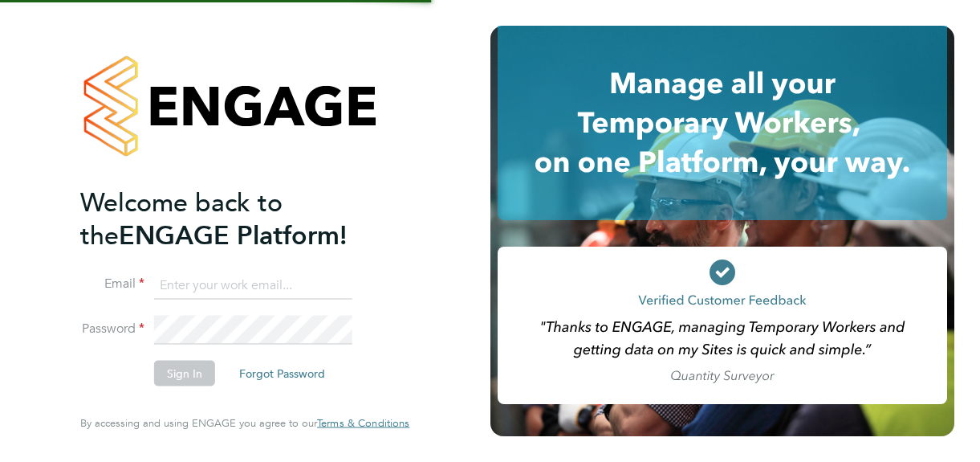 This screenshot has width=980, height=462. What do you see at coordinates (184, 374) in the screenshot?
I see `button: Sign In` at bounding box center [184, 374].